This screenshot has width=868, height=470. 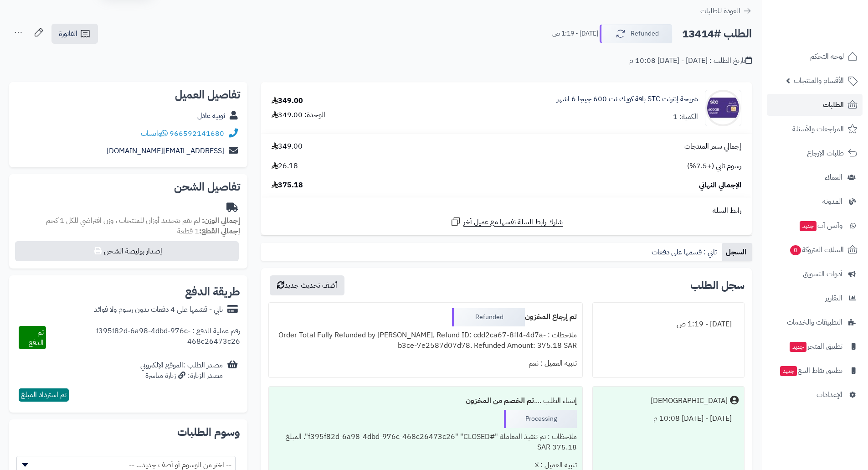 What do you see at coordinates (832, 202) in the screenshot?
I see `span: المدونة` at bounding box center [832, 202].